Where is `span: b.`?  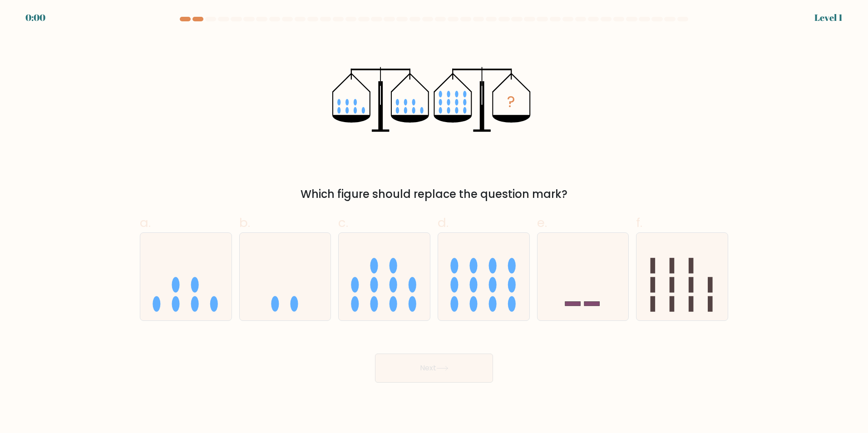
span: b. is located at coordinates (245, 222).